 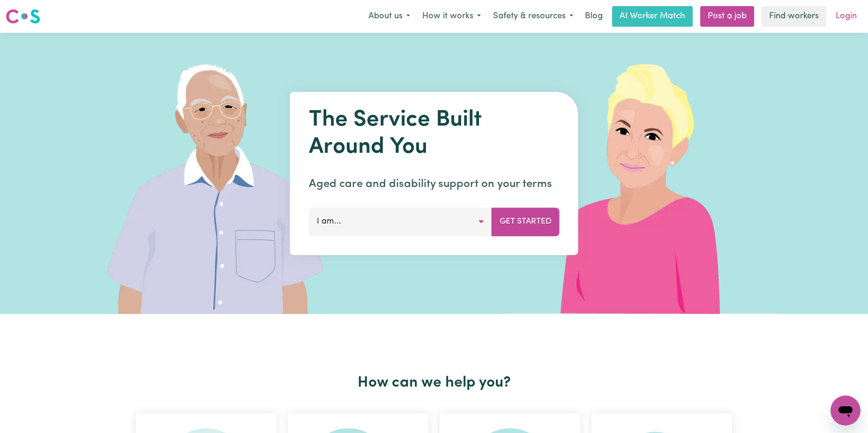 What do you see at coordinates (434, 134) in the screenshot?
I see `h1: The Service Built Around You` at bounding box center [434, 134].